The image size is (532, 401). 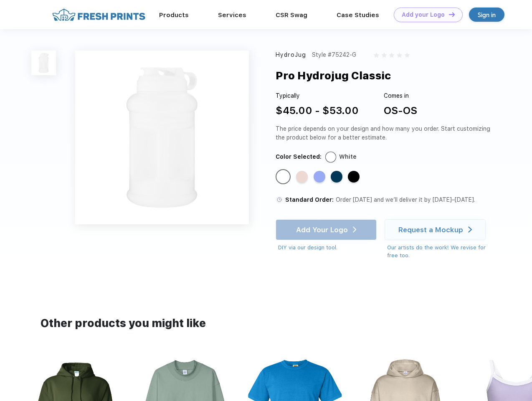 What do you see at coordinates (401, 110) in the screenshot?
I see `div: OS-OS` at bounding box center [401, 110].